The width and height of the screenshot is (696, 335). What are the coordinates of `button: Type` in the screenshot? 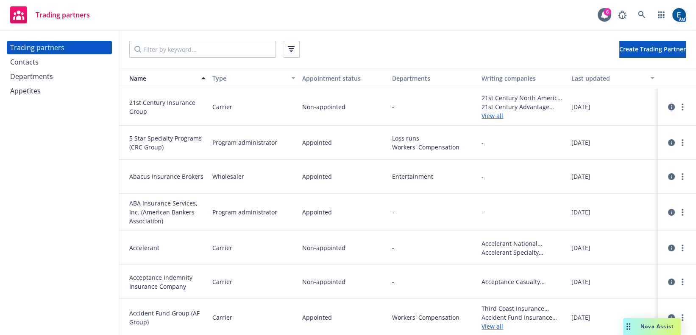 It's located at (254, 78).